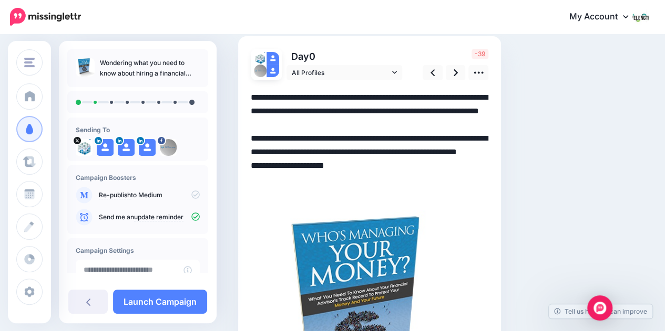  What do you see at coordinates (138, 178) in the screenshot?
I see `h4: Campaign Boosters` at bounding box center [138, 178].